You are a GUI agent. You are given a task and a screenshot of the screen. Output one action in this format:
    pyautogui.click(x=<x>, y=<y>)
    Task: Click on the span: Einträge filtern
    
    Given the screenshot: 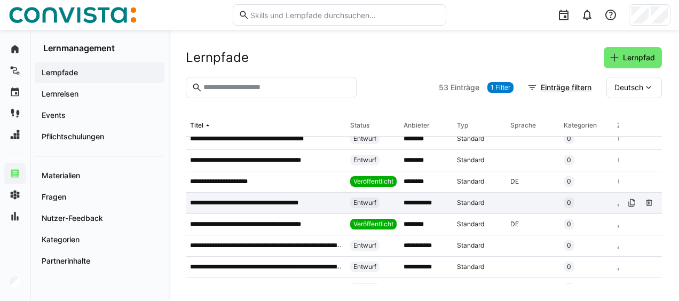 What is the action you would take?
    pyautogui.click(x=566, y=88)
    